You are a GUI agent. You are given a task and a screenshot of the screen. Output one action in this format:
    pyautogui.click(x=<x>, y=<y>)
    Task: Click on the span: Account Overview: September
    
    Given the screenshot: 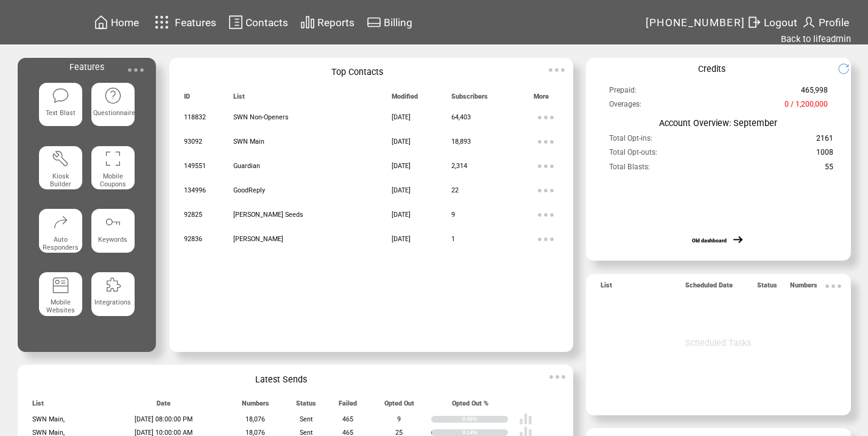 What is the action you would take?
    pyautogui.click(x=718, y=123)
    